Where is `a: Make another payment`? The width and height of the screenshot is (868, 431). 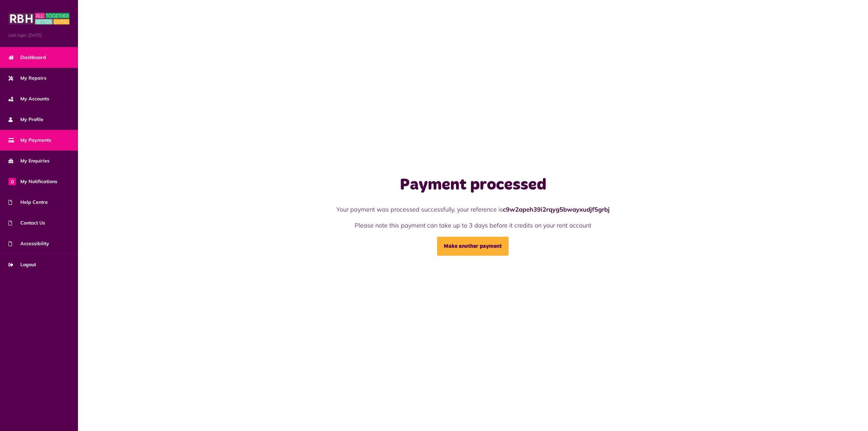 a: Make another payment is located at coordinates (473, 246).